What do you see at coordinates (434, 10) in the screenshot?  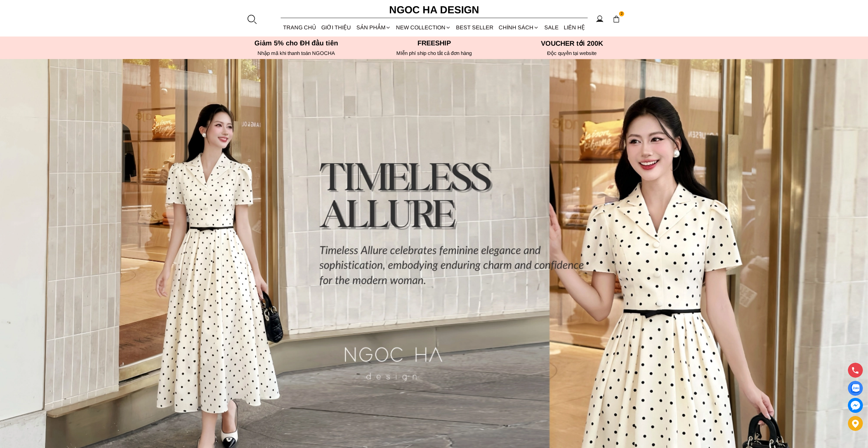 I see `h6: Ngoc Ha Design` at bounding box center [434, 10].